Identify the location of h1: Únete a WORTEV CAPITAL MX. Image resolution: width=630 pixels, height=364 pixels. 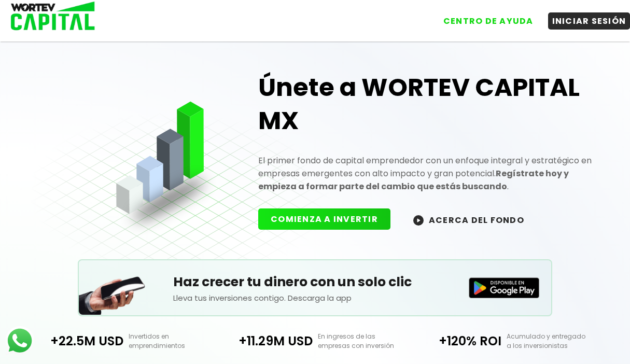
(429, 105).